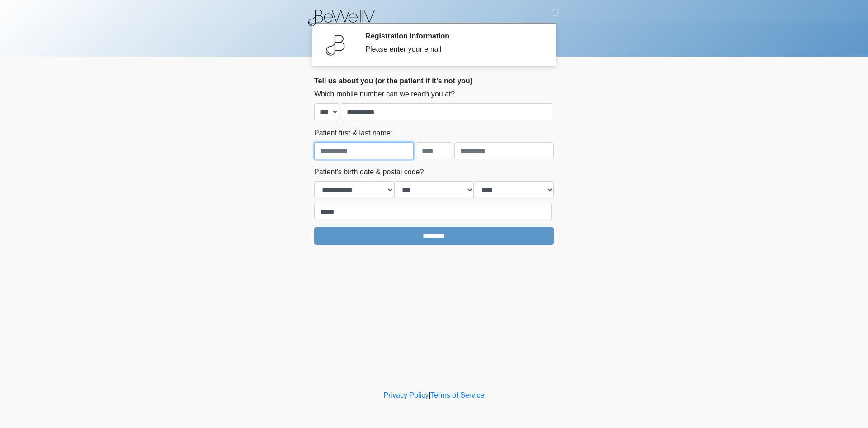 The image size is (868, 428). Describe the element at coordinates (353, 133) in the screenshot. I see `label: Patient first & last name:` at that location.